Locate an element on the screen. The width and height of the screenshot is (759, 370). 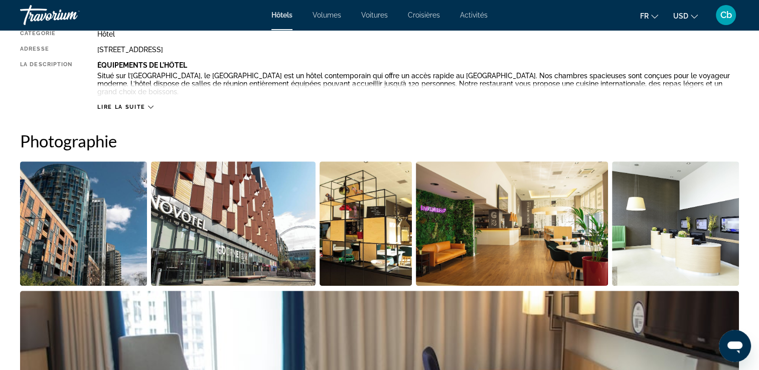
b: Équipements De L'hôtel is located at coordinates (142, 65).